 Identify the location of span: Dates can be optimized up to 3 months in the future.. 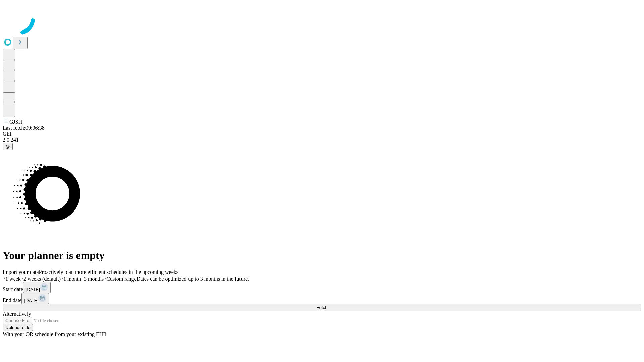
(193, 279).